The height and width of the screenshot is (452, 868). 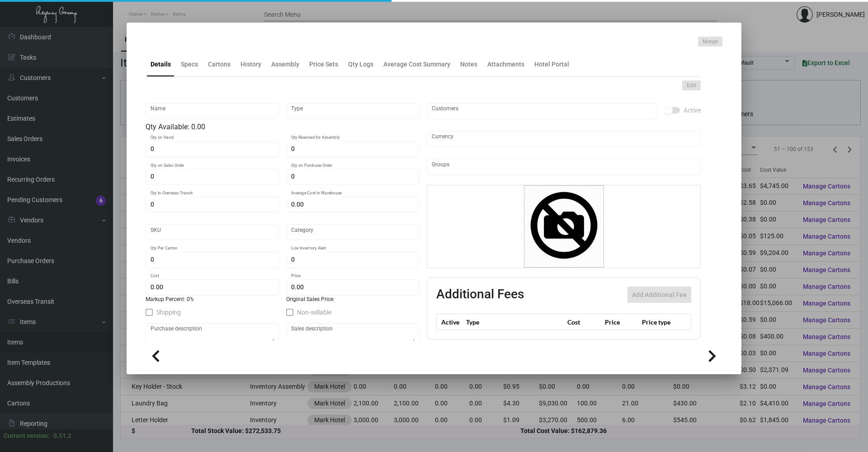 What do you see at coordinates (417, 64) in the screenshot?
I see `div: Average Cost Summary` at bounding box center [417, 64].